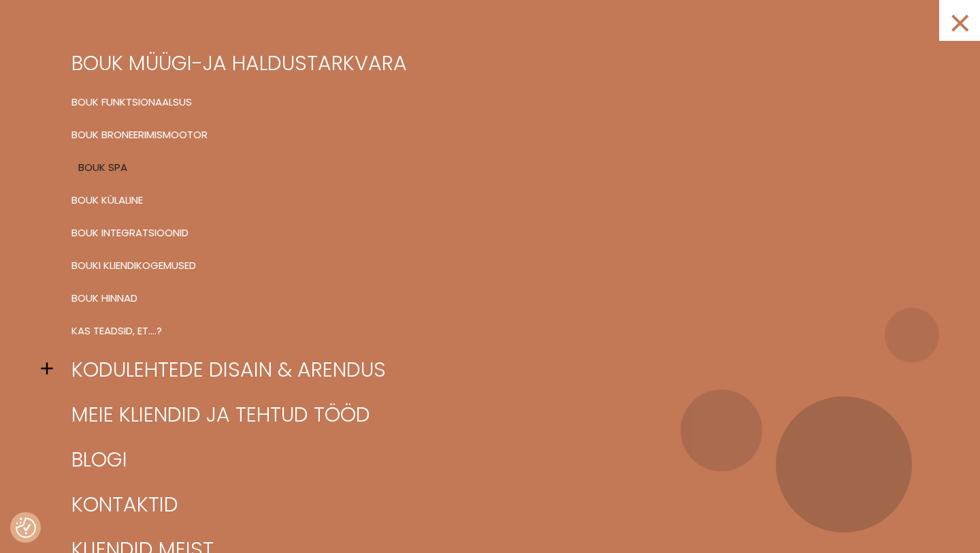 Image resolution: width=980 pixels, height=553 pixels. I want to click on a: BOUK INTEGRATSIOONID, so click(500, 233).